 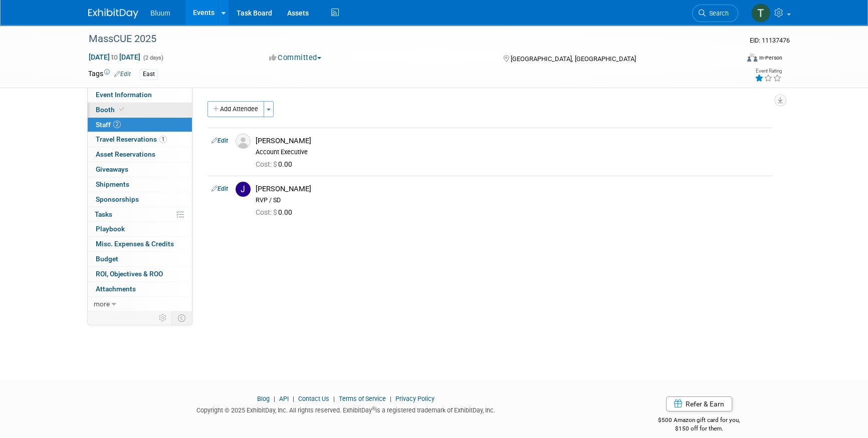 I want to click on a: API, so click(x=283, y=399).